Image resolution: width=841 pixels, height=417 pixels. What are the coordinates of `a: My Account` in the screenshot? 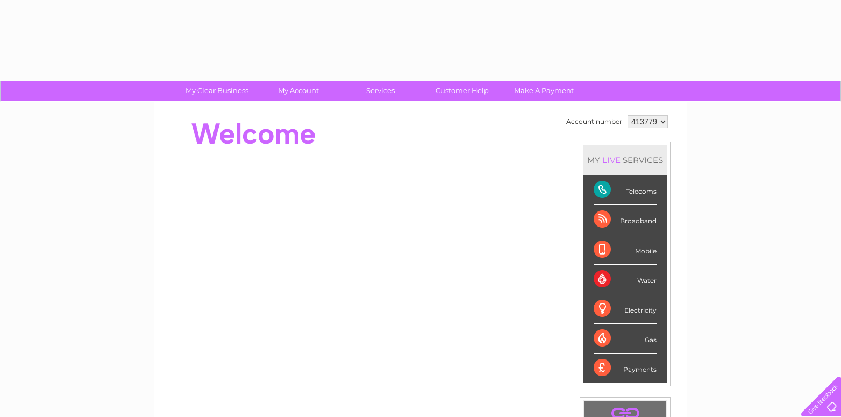 It's located at (299, 90).